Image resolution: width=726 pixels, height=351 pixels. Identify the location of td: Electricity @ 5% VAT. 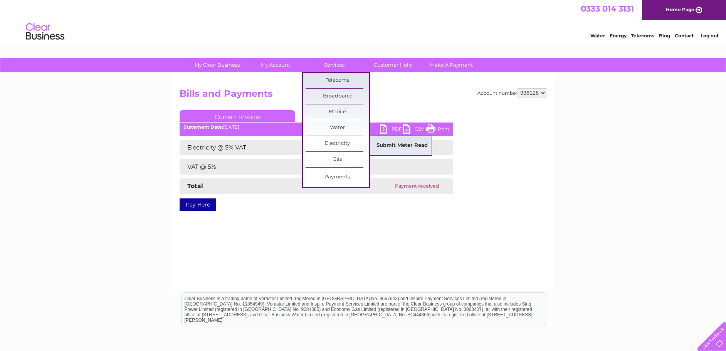
(262, 148).